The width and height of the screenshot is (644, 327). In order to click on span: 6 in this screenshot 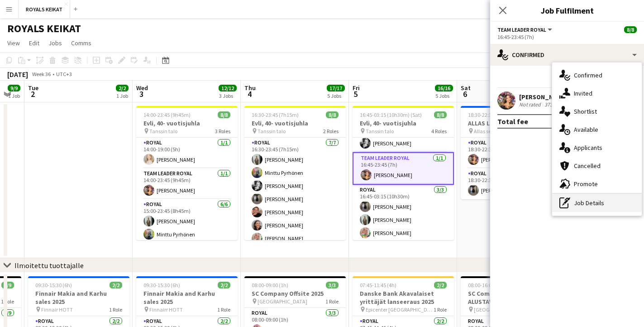, I will do `click(465, 94)`.